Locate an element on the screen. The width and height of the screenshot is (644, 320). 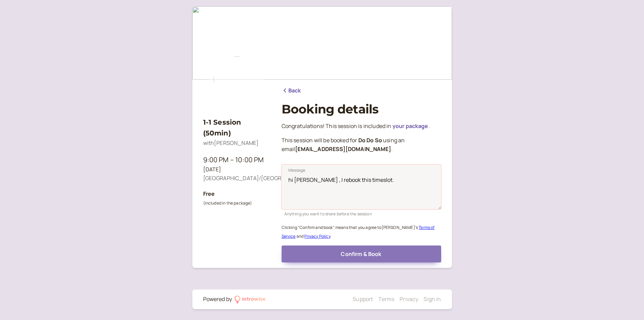
a: Privacy Policy is located at coordinates (317, 236).